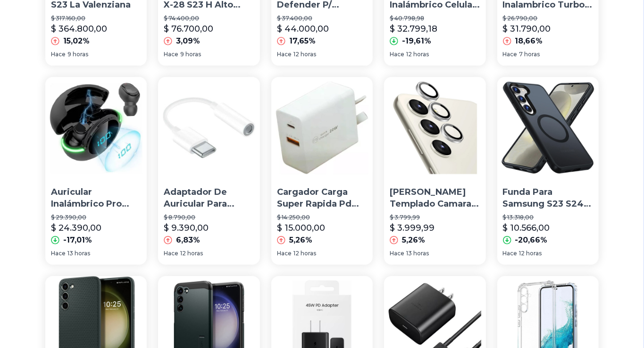 The width and height of the screenshot is (644, 348). Describe the element at coordinates (435, 18) in the screenshot. I see `p: $ 40.798,98` at that location.